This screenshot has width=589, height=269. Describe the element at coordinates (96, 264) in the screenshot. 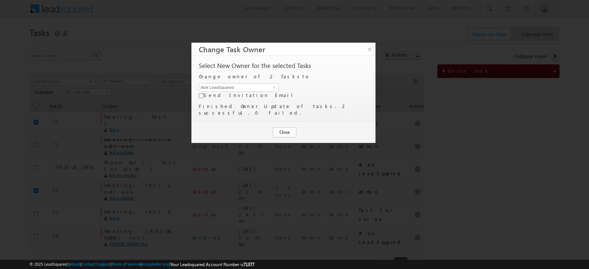

I see `a: Contact Support` at that location.